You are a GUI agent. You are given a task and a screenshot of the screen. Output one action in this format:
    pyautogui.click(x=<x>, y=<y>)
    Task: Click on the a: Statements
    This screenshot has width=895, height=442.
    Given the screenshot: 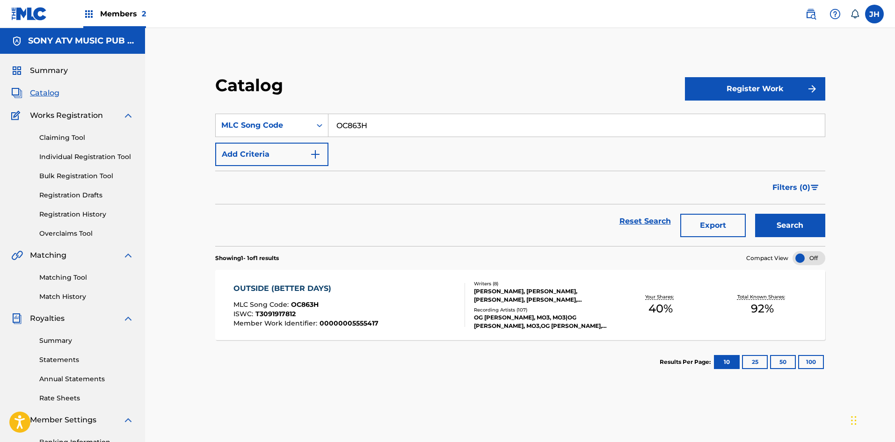 What is the action you would take?
    pyautogui.click(x=87, y=360)
    